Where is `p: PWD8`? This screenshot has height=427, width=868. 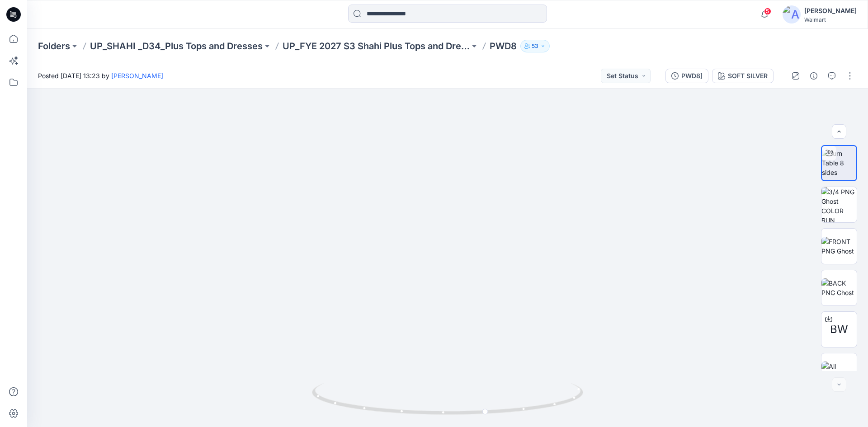
p: PWD8 is located at coordinates (503, 46).